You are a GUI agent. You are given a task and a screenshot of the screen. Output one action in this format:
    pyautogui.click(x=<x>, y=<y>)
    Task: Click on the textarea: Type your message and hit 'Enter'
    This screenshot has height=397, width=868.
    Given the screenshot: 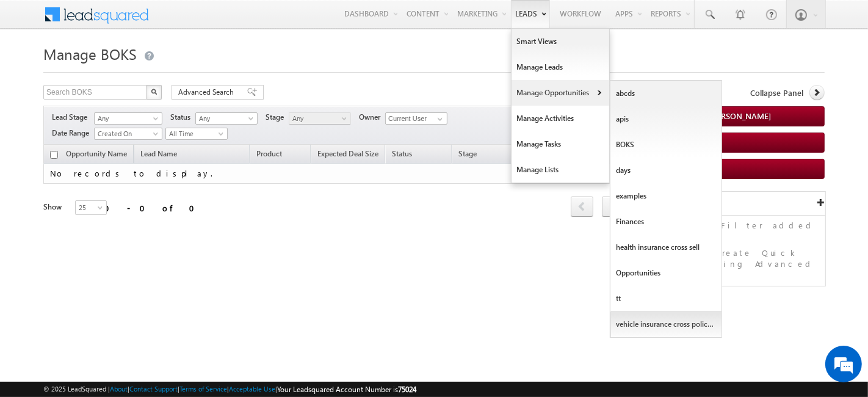 What is the action you would take?
    pyautogui.click(x=119, y=206)
    